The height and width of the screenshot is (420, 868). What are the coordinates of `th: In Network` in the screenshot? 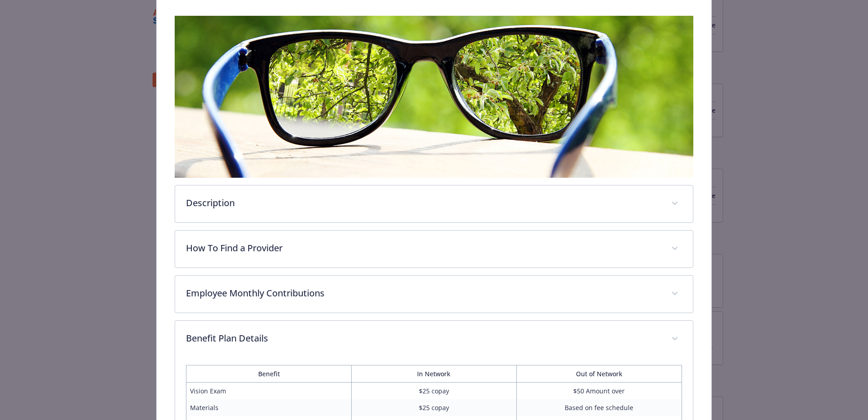 It's located at (434, 373).